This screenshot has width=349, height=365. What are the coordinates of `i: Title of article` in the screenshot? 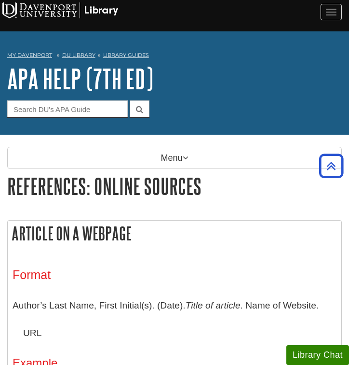 It's located at (213, 305).